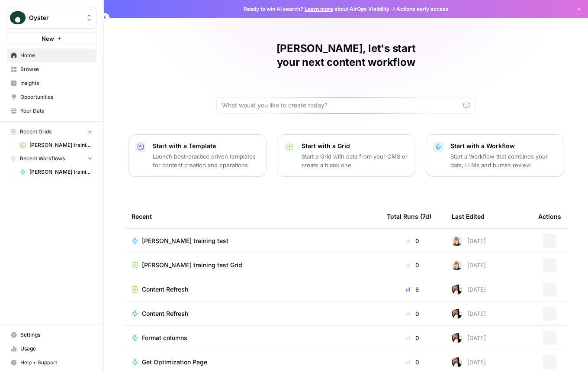 Image resolution: width=588 pixels, height=373 pixels. I want to click on p: Start with a Grid, so click(355, 146).